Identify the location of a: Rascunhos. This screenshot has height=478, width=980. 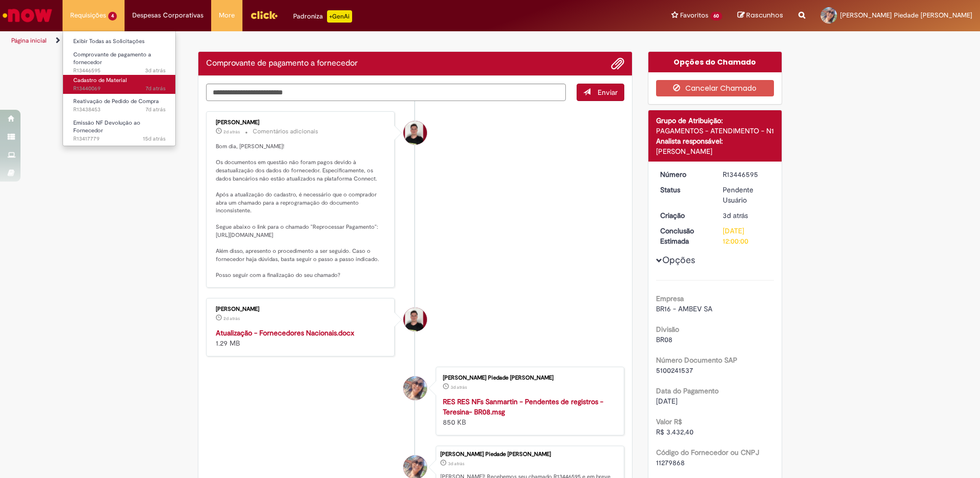
(760, 15).